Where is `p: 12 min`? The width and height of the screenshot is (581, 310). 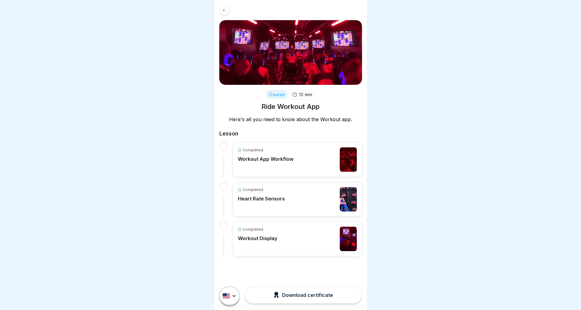 p: 12 min is located at coordinates (306, 94).